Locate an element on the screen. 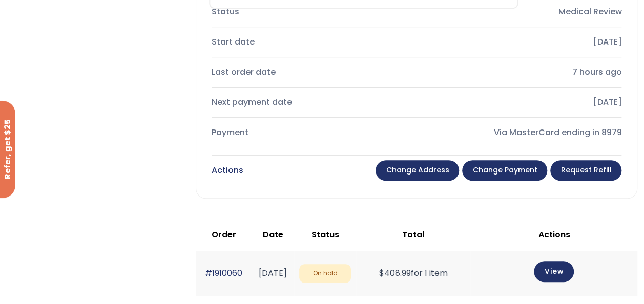 This screenshot has height=304, width=644. a: Request Refill is located at coordinates (586, 171).